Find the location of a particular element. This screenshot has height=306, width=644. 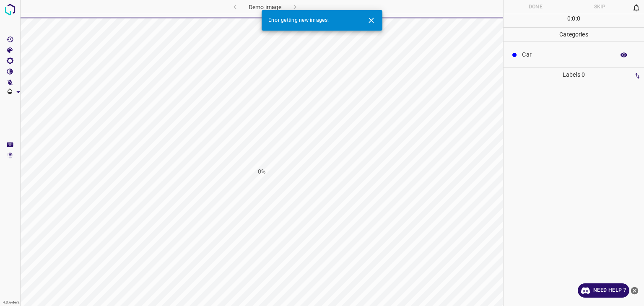

button: close-help is located at coordinates (634, 290).